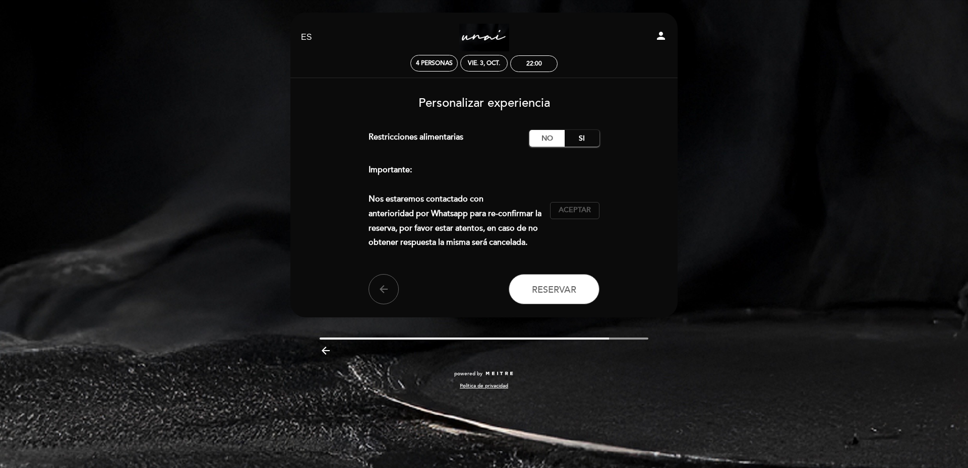  Describe the element at coordinates (449, 138) in the screenshot. I see `div: Restricciones alimentarias` at that location.